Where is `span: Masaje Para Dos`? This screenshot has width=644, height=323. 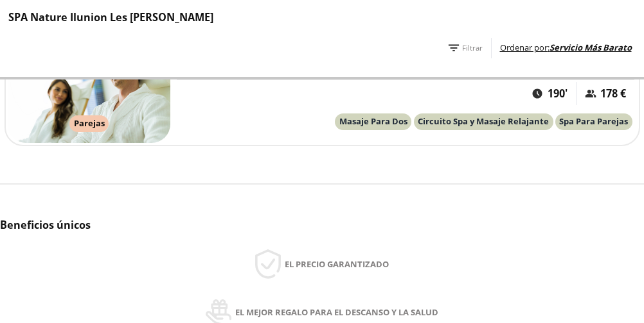 span: Masaje Para Dos is located at coordinates (373, 121).